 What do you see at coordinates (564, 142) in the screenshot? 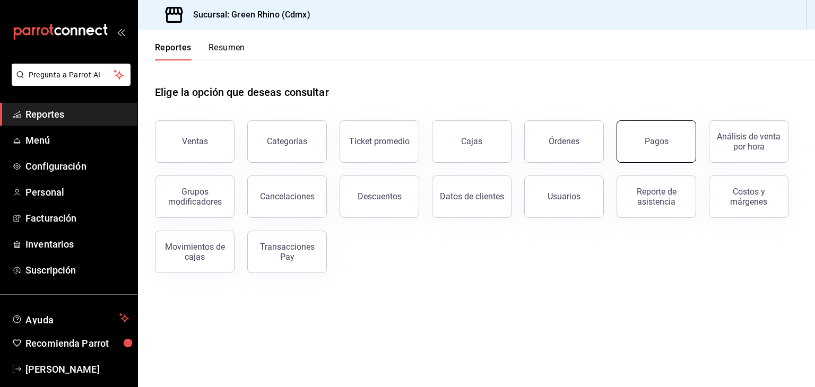
I see `button: Órdenes` at bounding box center [564, 142].